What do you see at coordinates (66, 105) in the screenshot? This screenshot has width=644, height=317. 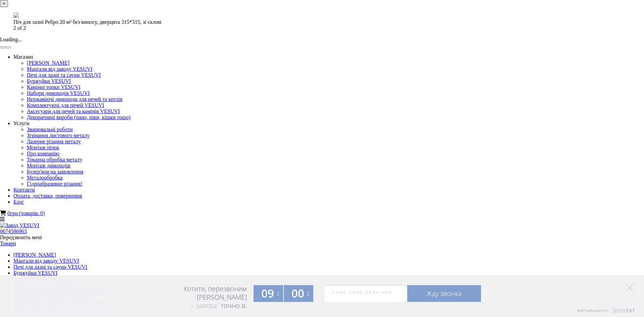 I see `a: Комплектуючі для печей VESUVI` at bounding box center [66, 105].